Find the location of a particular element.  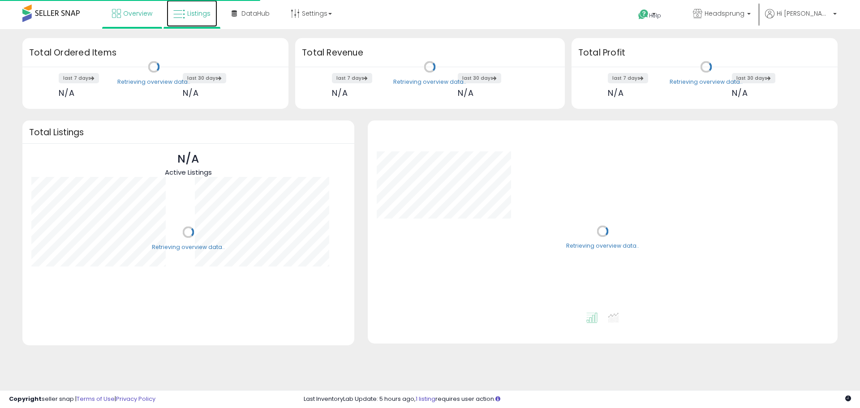

span: Help is located at coordinates (655, 15).